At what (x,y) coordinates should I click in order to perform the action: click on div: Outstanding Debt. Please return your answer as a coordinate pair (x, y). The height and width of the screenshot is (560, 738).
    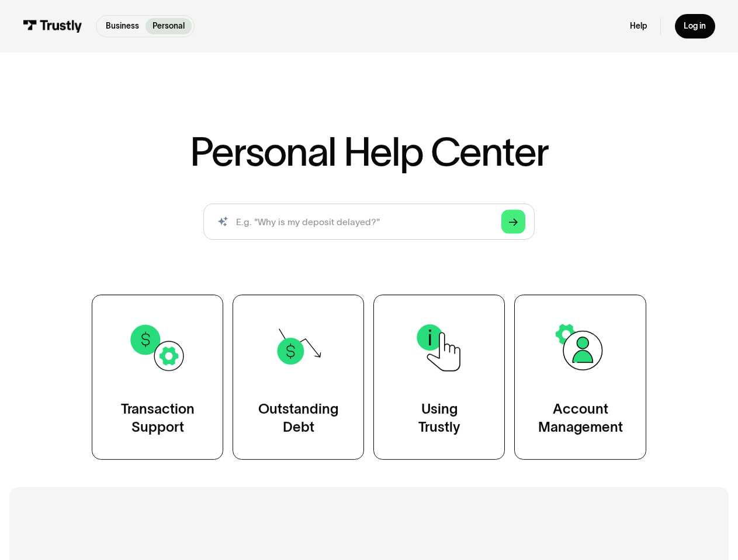
    Looking at the image, I should click on (298, 418).